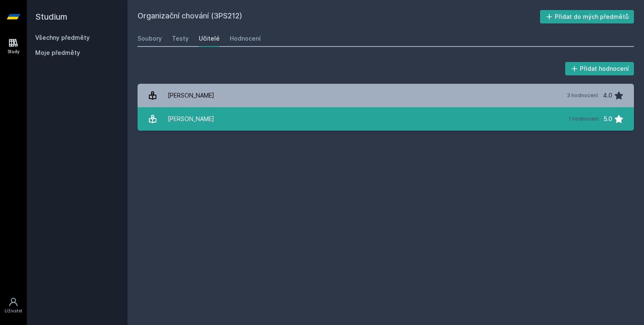 Image resolution: width=644 pixels, height=325 pixels. Describe the element at coordinates (599, 68) in the screenshot. I see `a: Přidat hodnocení` at that location.